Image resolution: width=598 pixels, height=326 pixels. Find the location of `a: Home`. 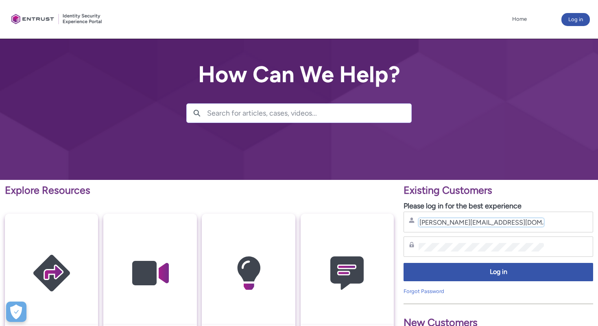

a: Home is located at coordinates (519, 19).